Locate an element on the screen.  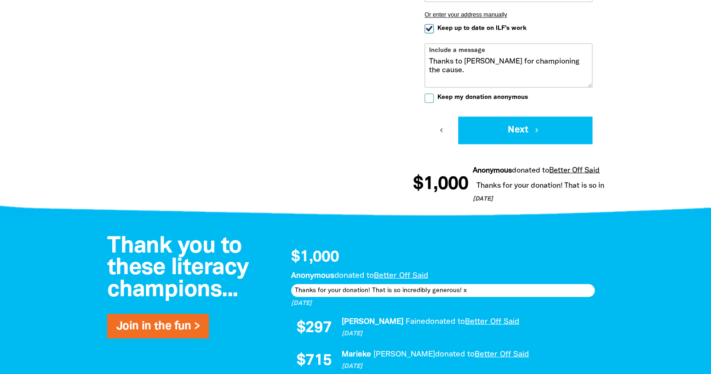
i: chevron_right is located at coordinates (537, 130).